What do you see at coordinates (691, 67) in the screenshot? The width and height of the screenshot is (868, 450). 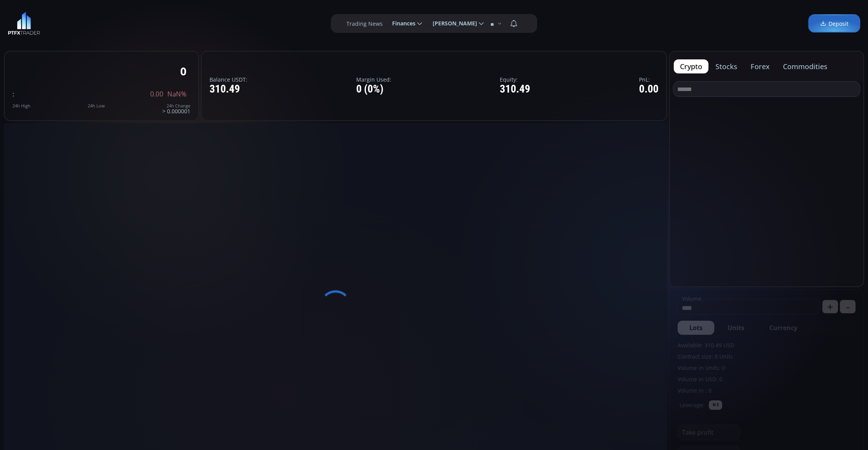 I see `button: crypto` at bounding box center [691, 67].